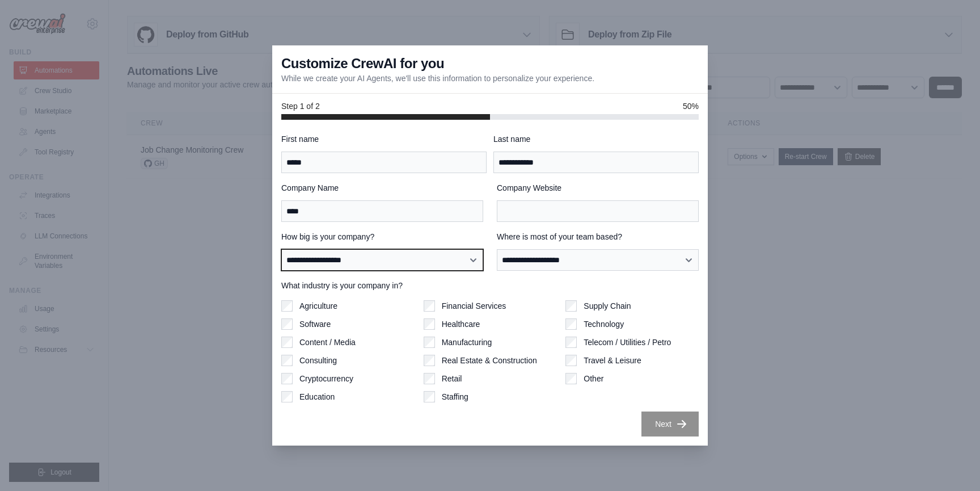 This screenshot has width=980, height=491. Describe the element at coordinates (598, 237) in the screenshot. I see `label: Where is most of your team based?` at that location.